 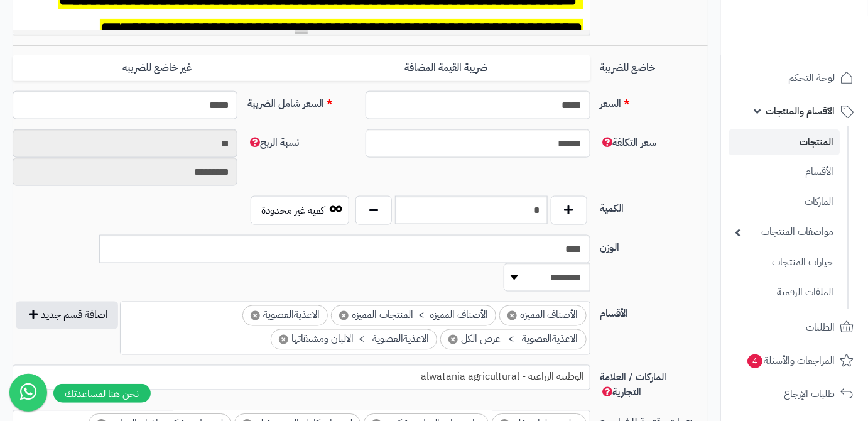 I want to click on span: الأقسام والمنتجات, so click(x=800, y=111).